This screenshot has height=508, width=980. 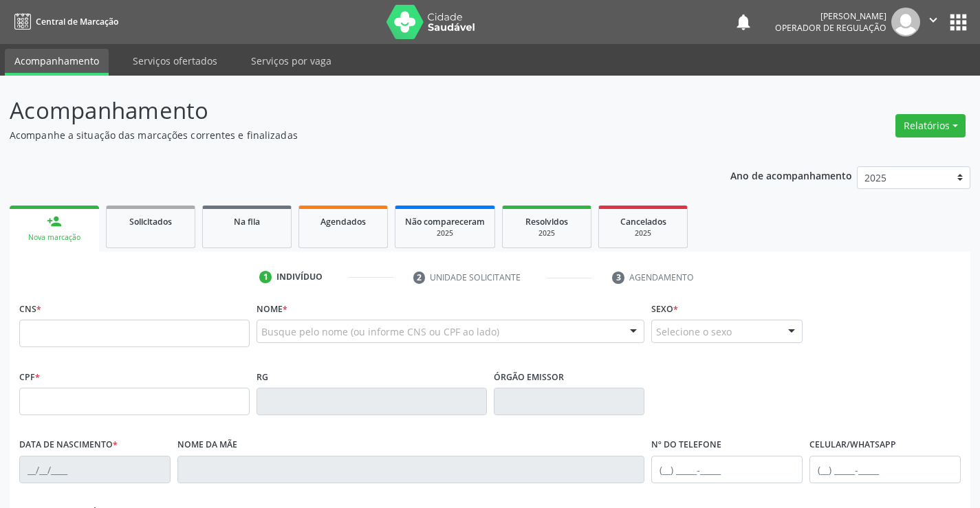 What do you see at coordinates (853, 445) in the screenshot?
I see `label: Celular/WhatsApp` at bounding box center [853, 445].